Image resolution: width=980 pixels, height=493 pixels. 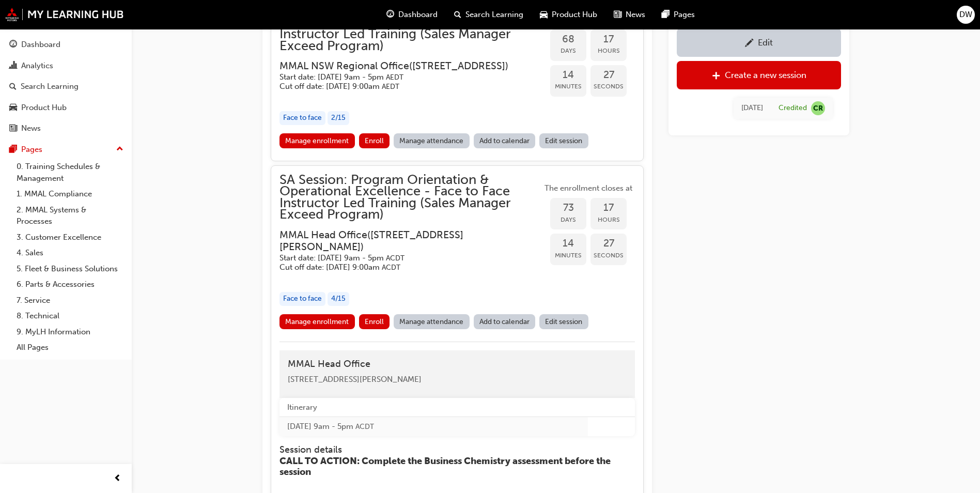 I want to click on a: 9. MyLH Information, so click(x=70, y=331).